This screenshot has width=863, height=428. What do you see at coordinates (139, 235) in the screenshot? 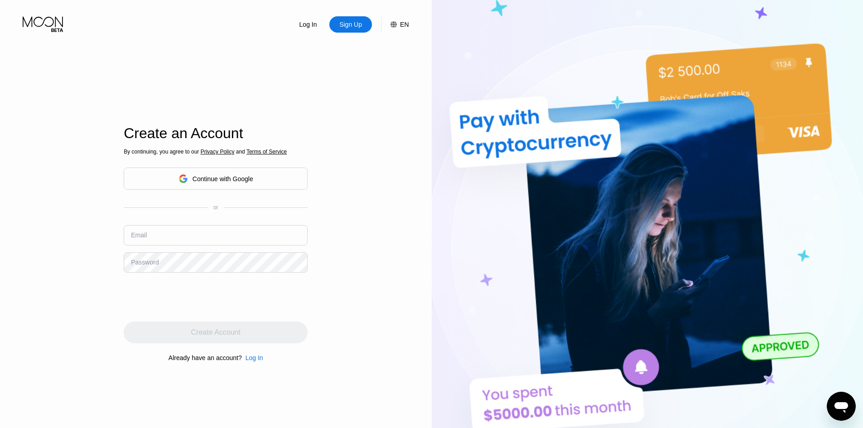
I see `div: Email` at bounding box center [139, 235].